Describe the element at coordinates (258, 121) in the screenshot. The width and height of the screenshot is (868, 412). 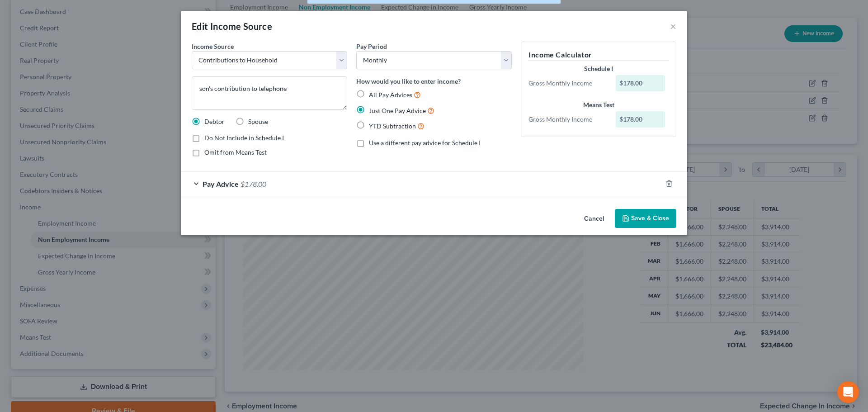
I see `span: Spouse` at that location.